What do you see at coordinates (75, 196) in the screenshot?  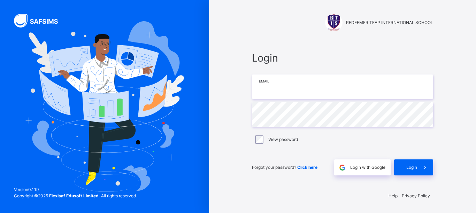 I see `strong: Flexisaf Edusoft Limited.` at bounding box center [75, 196].